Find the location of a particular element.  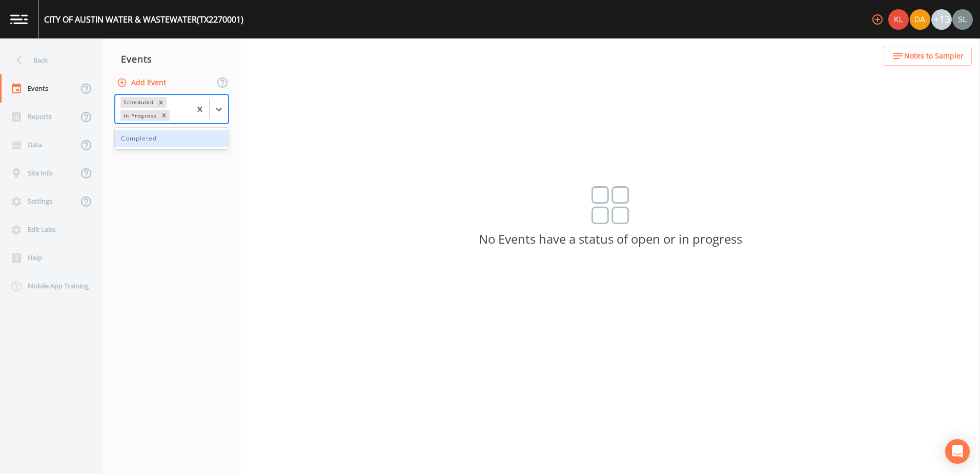

img: svg%3e is located at coordinates (610, 205).